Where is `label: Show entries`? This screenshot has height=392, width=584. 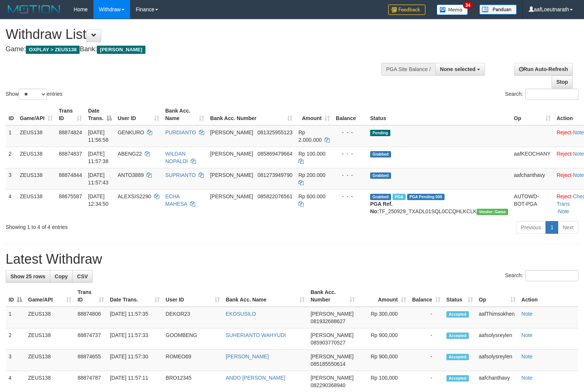 label: Show entries is located at coordinates (34, 94).